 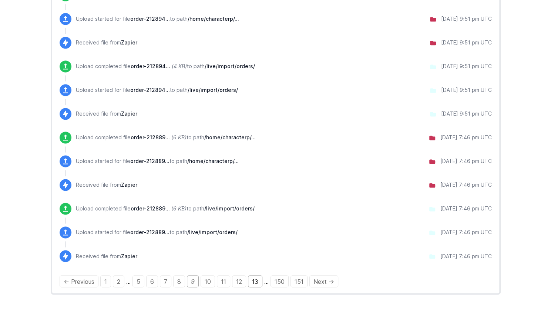 I want to click on a: Page 11, so click(x=224, y=281).